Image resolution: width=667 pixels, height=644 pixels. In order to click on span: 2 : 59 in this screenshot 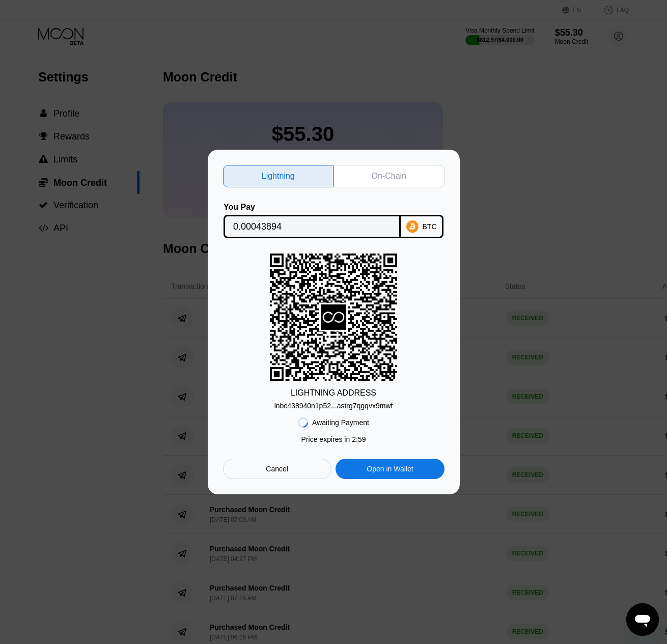, I will do `click(359, 440)`.